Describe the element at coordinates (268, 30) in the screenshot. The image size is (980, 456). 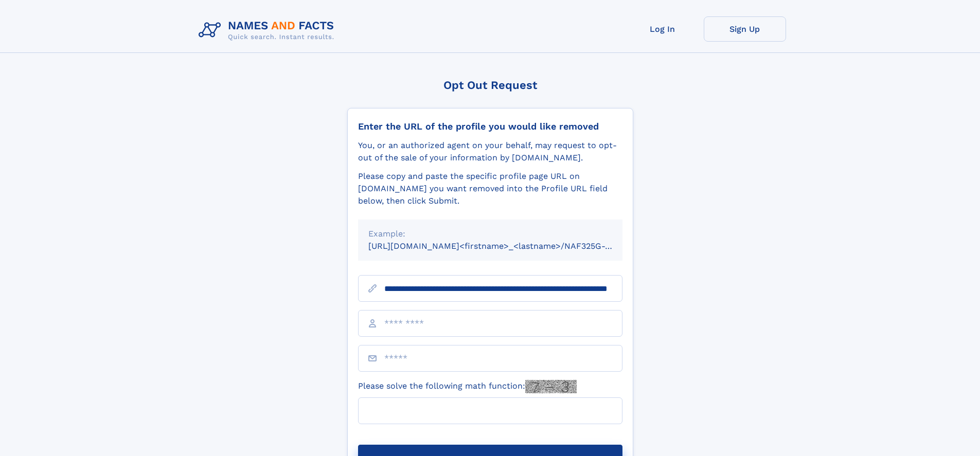
I see `img: Logo Names and Facts` at that location.